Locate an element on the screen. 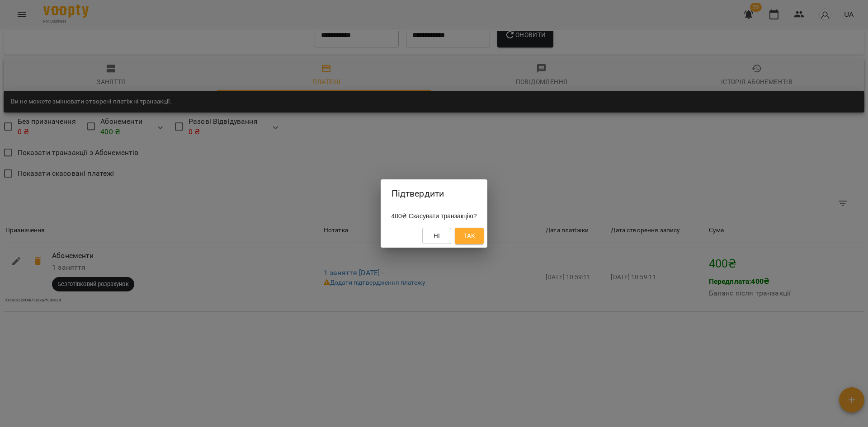  span: Так is located at coordinates (469, 236).